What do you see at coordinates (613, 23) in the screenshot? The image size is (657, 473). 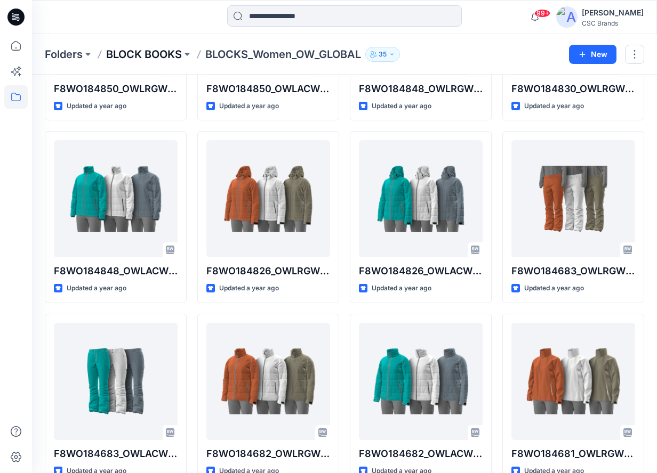 I see `div: CSC Brands` at bounding box center [613, 23].